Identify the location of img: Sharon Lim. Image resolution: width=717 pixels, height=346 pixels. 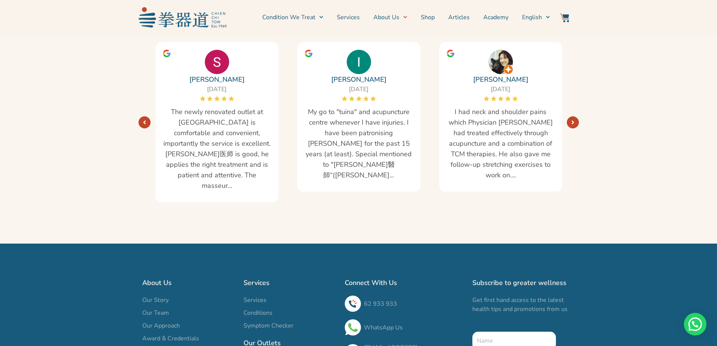
(217, 62).